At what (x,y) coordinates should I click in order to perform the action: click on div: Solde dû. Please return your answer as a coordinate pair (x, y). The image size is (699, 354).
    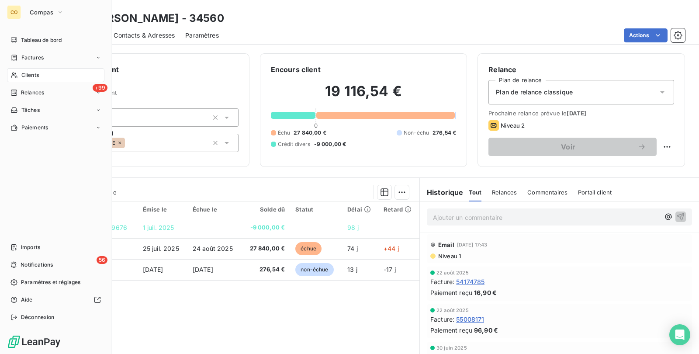
    Looking at the image, I should click on (266, 209).